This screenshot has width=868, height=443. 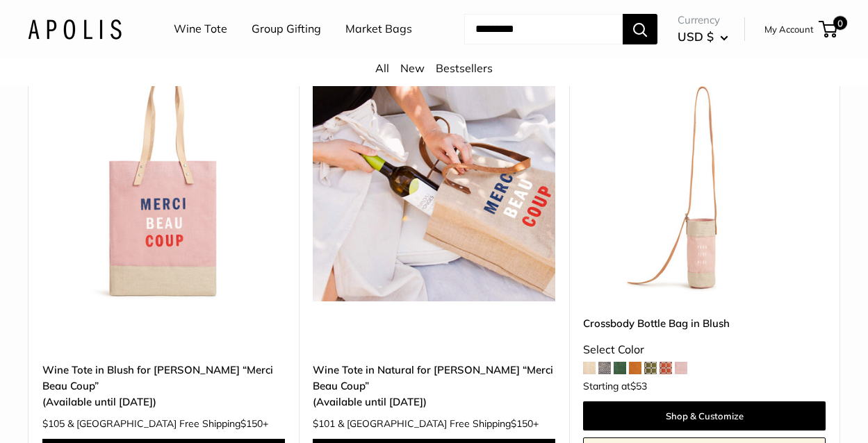 I want to click on a: Group Gifting, so click(x=286, y=29).